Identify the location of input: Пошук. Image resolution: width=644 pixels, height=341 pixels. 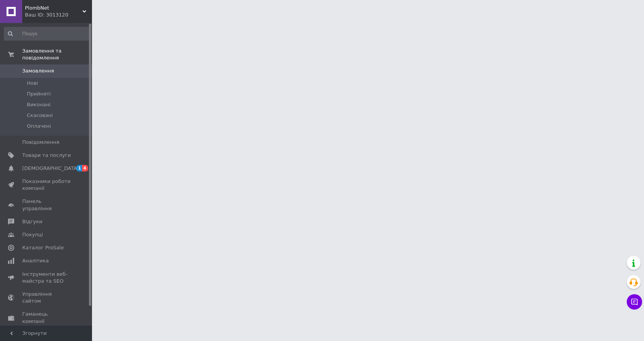
(47, 34).